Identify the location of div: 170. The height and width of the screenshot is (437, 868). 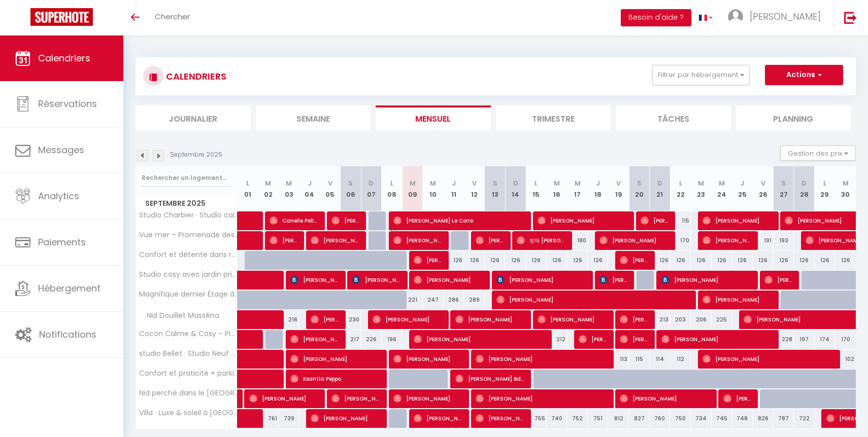
(681, 240).